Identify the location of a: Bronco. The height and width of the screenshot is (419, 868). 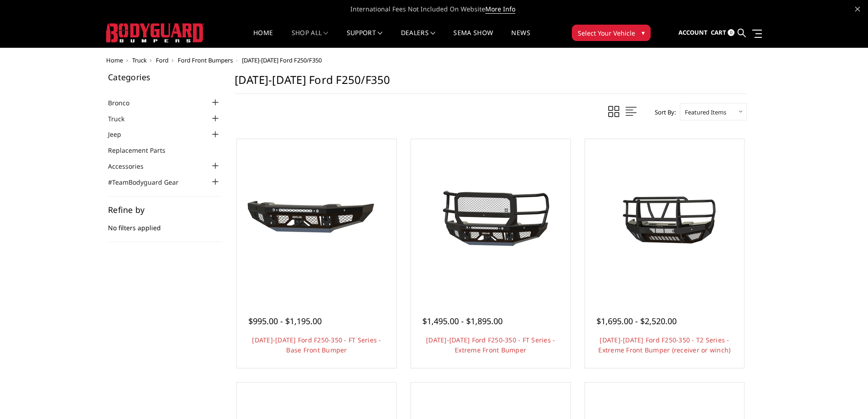
(124, 102).